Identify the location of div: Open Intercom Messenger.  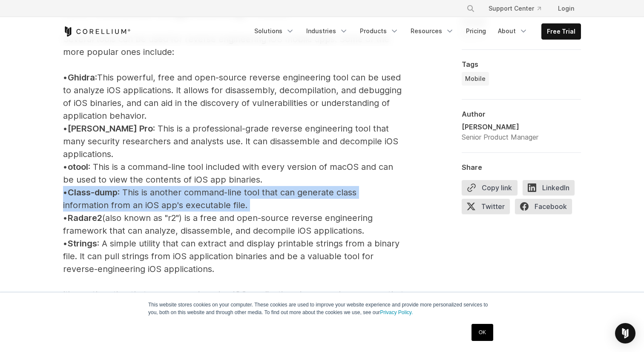
(625, 333).